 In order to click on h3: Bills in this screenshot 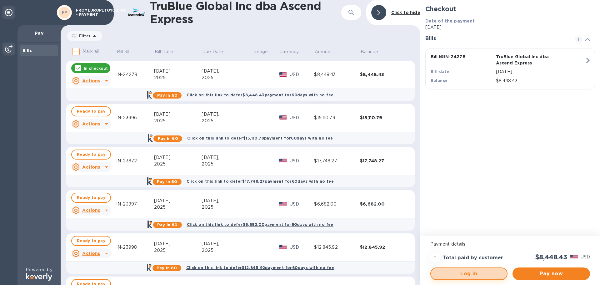, I will do `click(496, 38)`.